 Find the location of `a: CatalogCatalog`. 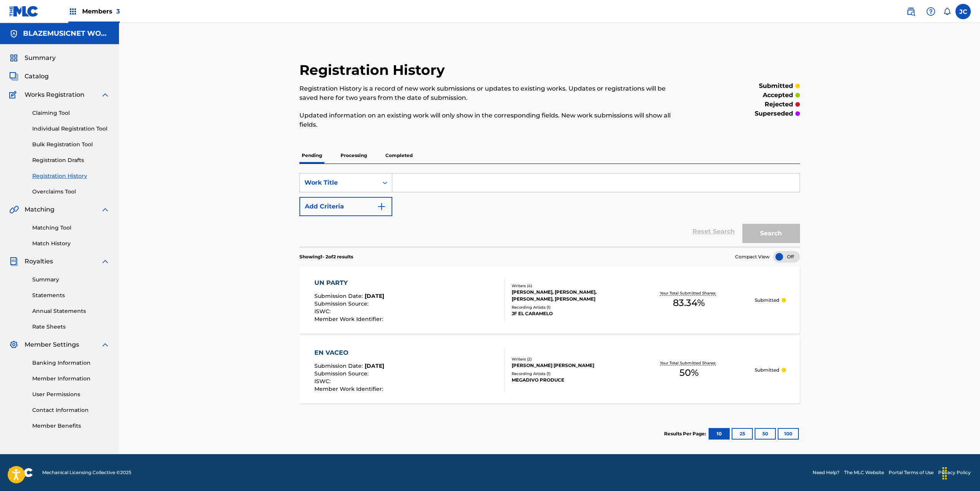

a: CatalogCatalog is located at coordinates (29, 76).